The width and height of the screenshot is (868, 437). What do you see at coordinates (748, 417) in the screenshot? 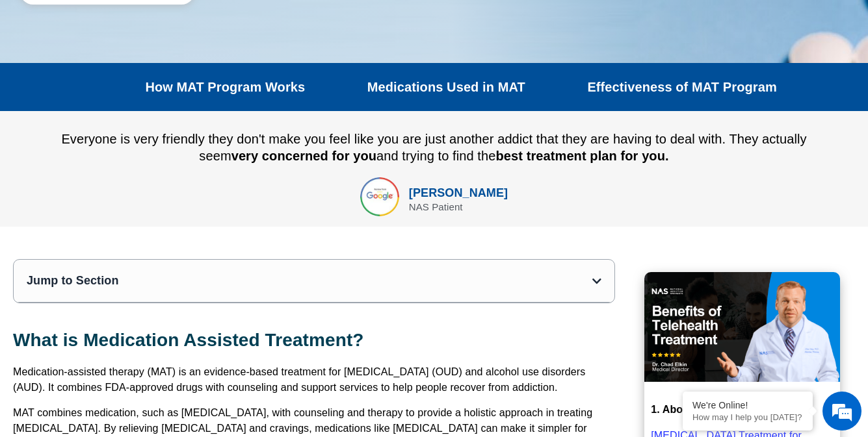
I see `p: How may I help you today?` at bounding box center [748, 417].